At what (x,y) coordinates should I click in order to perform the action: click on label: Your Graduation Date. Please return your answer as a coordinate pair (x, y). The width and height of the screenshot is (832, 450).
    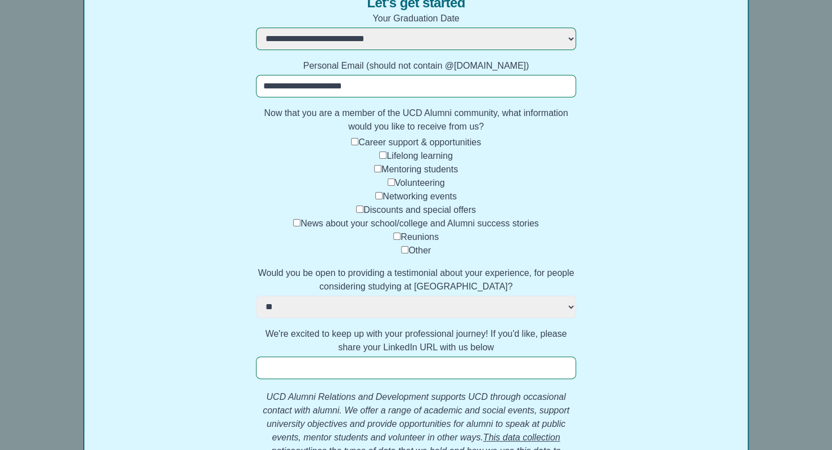
    Looking at the image, I should click on (416, 19).